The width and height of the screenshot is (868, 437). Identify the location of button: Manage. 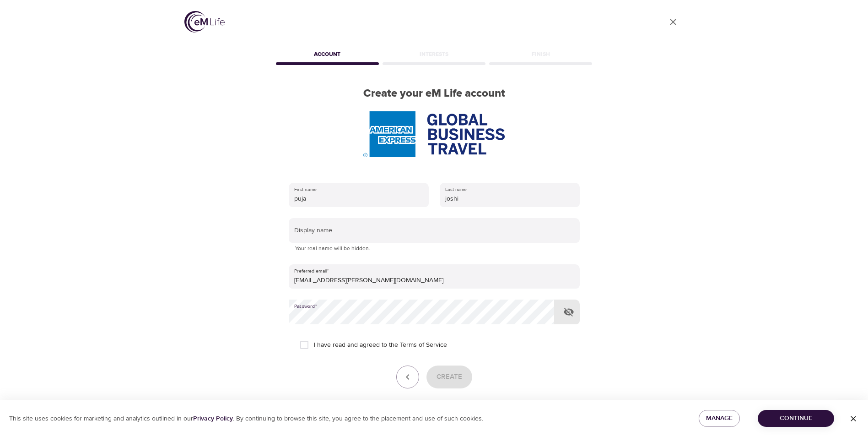
(720, 418).